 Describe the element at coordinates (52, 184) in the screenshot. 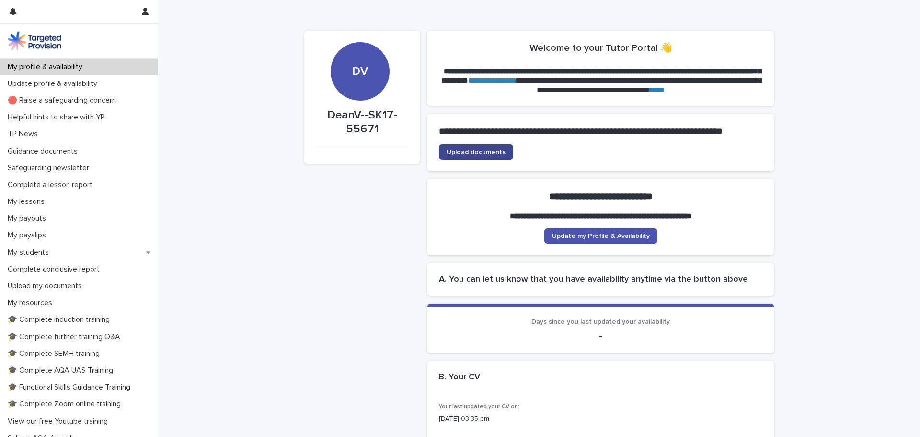

I see `p: Complete a lesson report` at that location.